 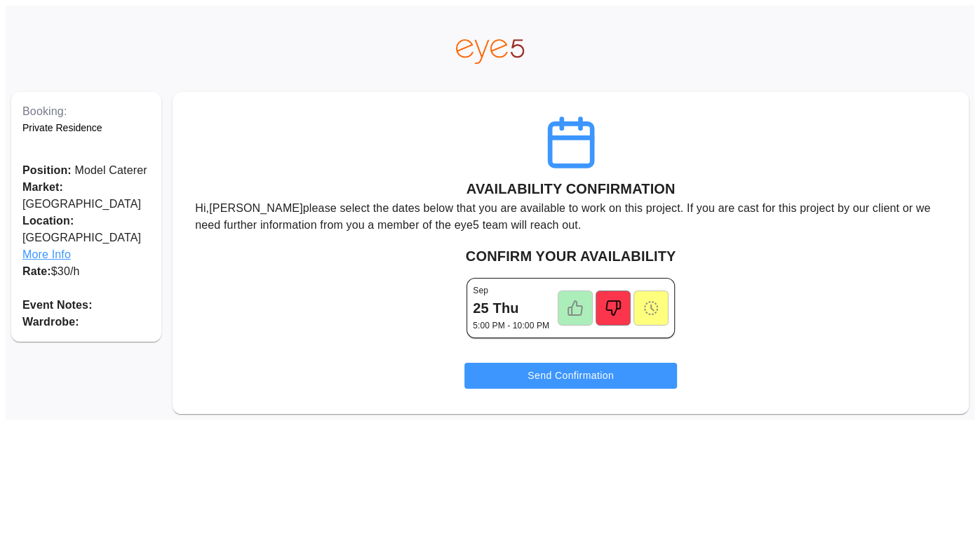 What do you see at coordinates (86, 322) in the screenshot?
I see `p: Wardrobe:` at bounding box center [86, 322].